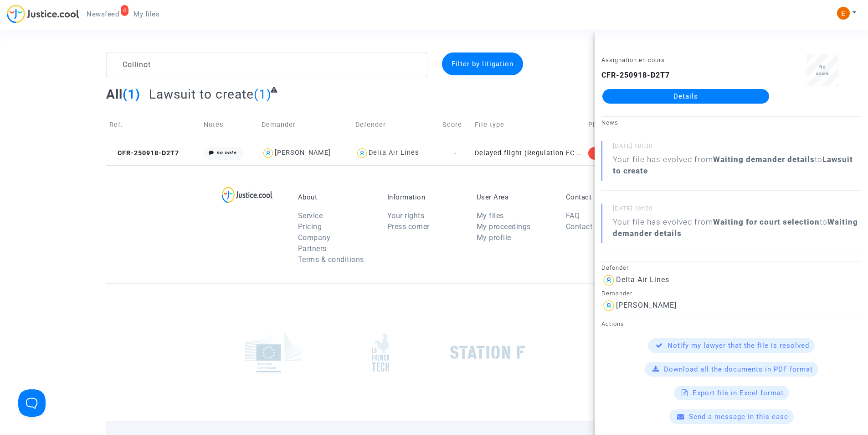  What do you see at coordinates (573, 216) in the screenshot?
I see `a: FAQ` at bounding box center [573, 216].